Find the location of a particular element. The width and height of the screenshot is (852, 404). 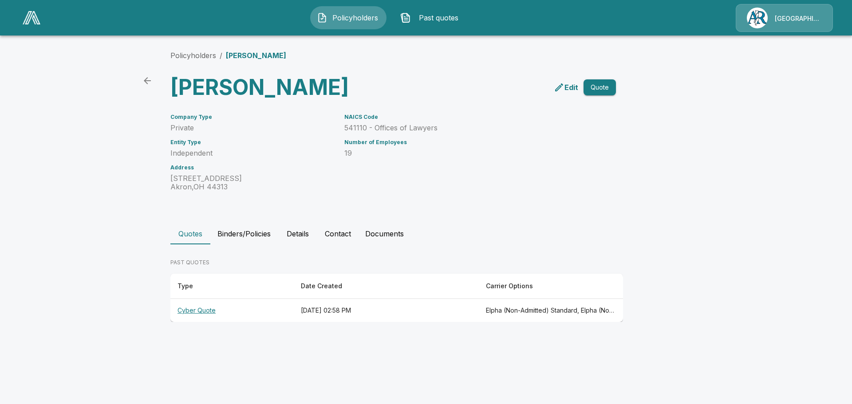

h6: Number of Employees is located at coordinates (470, 143).